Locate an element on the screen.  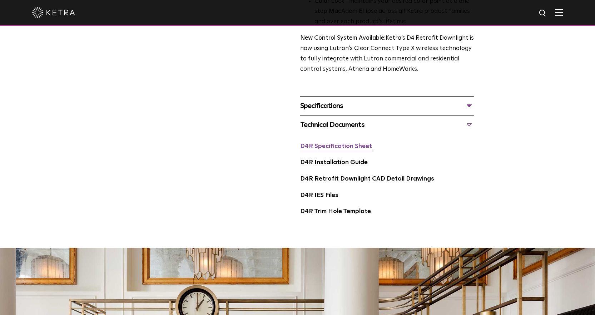
div: Technical Documents is located at coordinates (387, 125).